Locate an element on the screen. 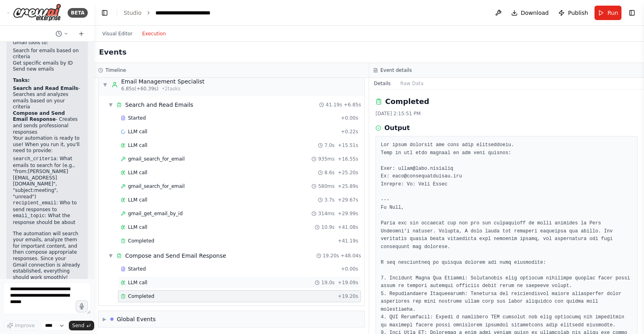 The image size is (644, 334). button: Download is located at coordinates (530, 13).